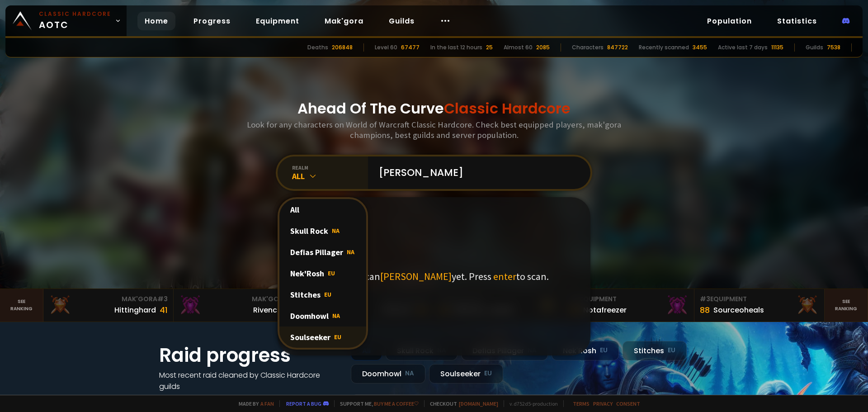 This screenshot has width=868, height=412. I want to click on a: Progress, so click(212, 20).